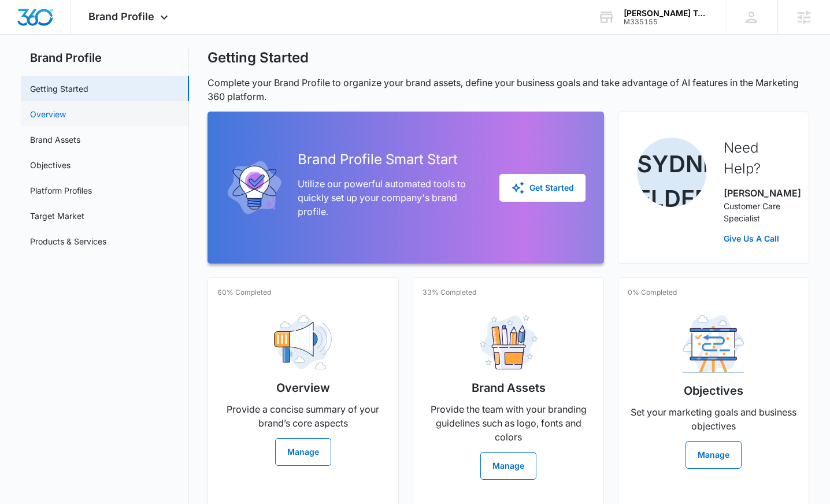  I want to click on p: Utilize our powerful automated tools to quickly set up your company's brand profile., so click(389, 198).